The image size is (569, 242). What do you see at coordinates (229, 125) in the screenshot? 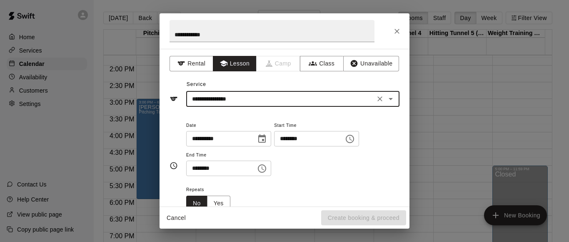
I see `span: Date` at bounding box center [229, 125].